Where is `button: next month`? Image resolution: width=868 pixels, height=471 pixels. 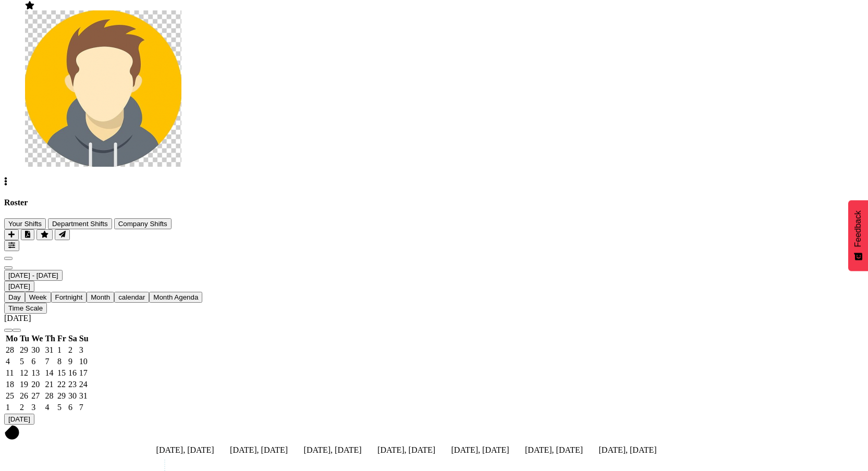 button: next month is located at coordinates (17, 330).